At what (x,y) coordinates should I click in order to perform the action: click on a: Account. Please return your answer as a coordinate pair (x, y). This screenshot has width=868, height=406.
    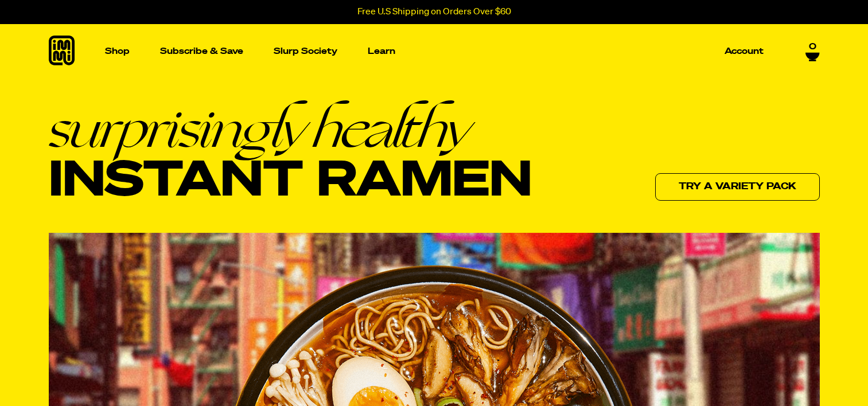
    Looking at the image, I should click on (744, 51).